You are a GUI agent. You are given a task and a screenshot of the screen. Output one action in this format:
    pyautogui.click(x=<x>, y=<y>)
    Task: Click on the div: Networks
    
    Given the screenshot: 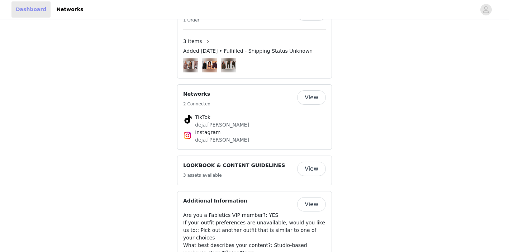 What is the action you would take?
    pyautogui.click(x=254, y=117)
    